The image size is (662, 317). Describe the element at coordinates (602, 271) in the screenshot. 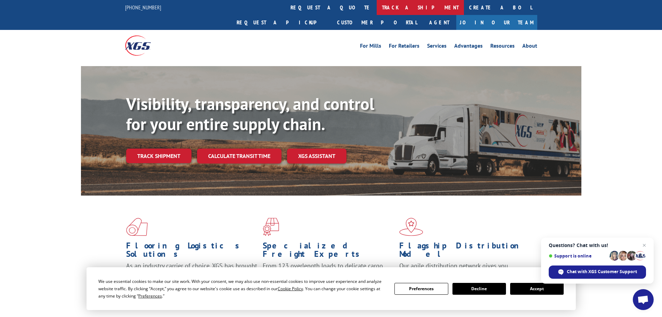

I see `span: Chat with XGS Customer Support` at that location.